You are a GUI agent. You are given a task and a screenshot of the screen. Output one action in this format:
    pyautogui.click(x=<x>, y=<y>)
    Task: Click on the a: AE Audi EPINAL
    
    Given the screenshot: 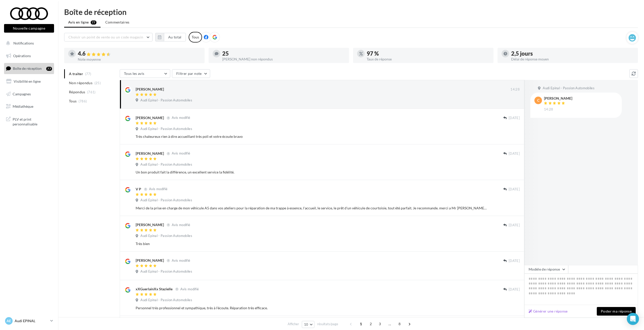 What is the action you would take?
    pyautogui.click(x=29, y=321)
    